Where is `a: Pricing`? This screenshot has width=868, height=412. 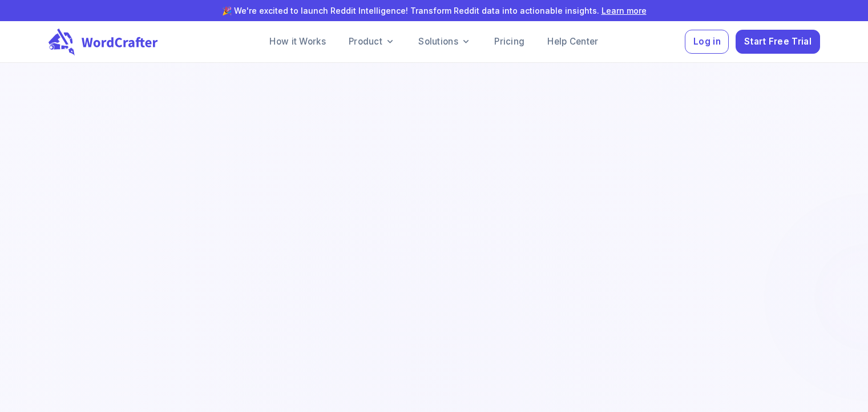
a: Pricing is located at coordinates (509, 42).